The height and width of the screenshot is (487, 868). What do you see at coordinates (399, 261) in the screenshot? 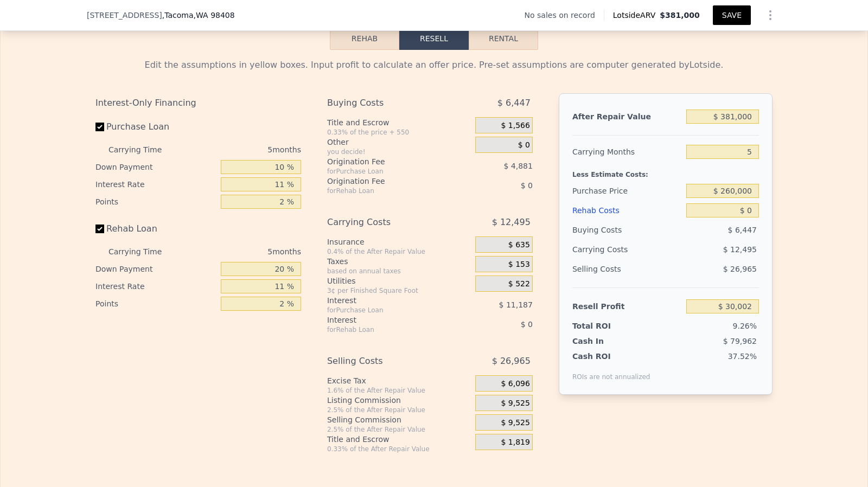
I see `div: Taxes` at bounding box center [399, 261].